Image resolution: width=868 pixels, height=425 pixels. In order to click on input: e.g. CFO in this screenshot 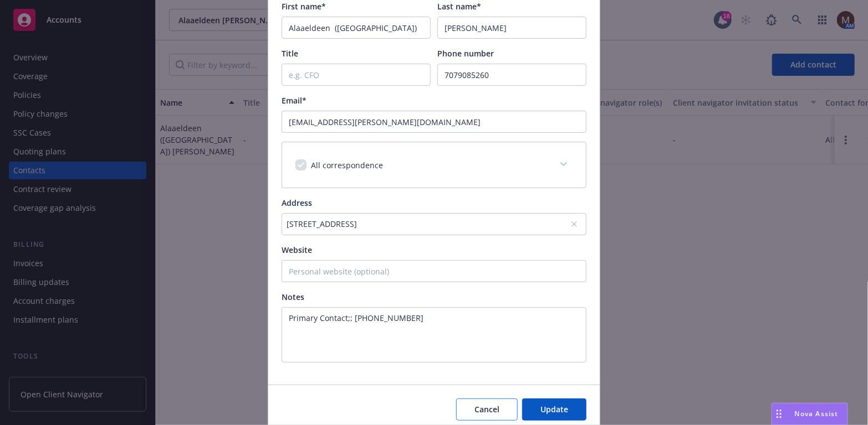, I will do `click(355, 74)`.